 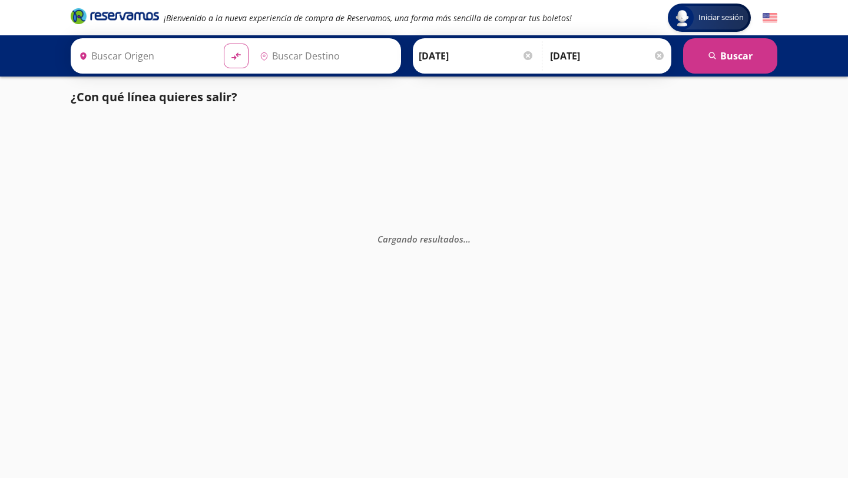 I want to click on em: Cargando resultados, so click(x=424, y=239).